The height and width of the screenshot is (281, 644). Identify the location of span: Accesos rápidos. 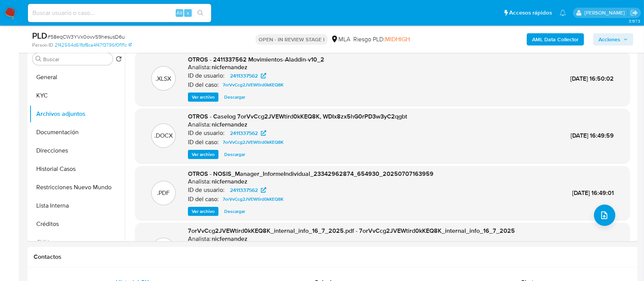
(530, 13).